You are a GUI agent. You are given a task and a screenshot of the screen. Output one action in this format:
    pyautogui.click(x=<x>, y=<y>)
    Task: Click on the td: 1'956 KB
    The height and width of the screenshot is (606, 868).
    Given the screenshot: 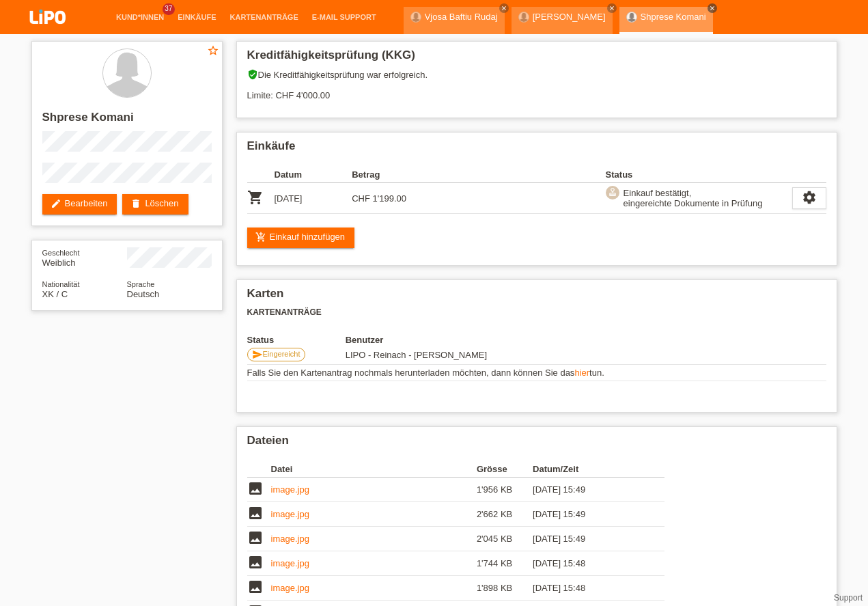 What is the action you would take?
    pyautogui.click(x=505, y=490)
    